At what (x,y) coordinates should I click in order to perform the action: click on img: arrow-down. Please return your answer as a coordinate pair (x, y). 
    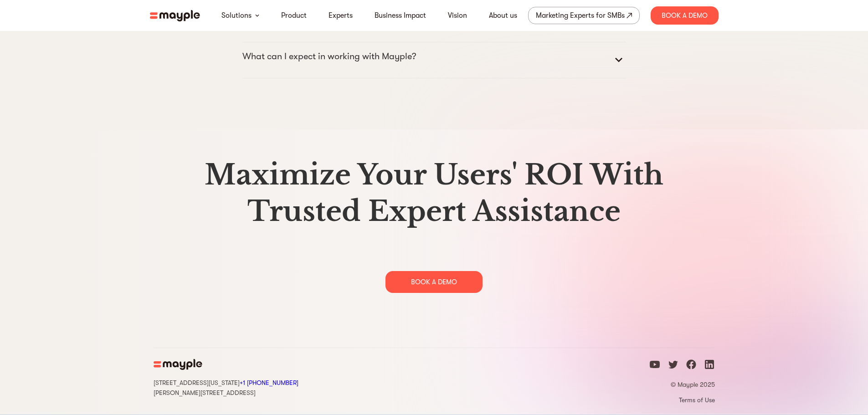
    Looking at the image, I should click on (257, 16).